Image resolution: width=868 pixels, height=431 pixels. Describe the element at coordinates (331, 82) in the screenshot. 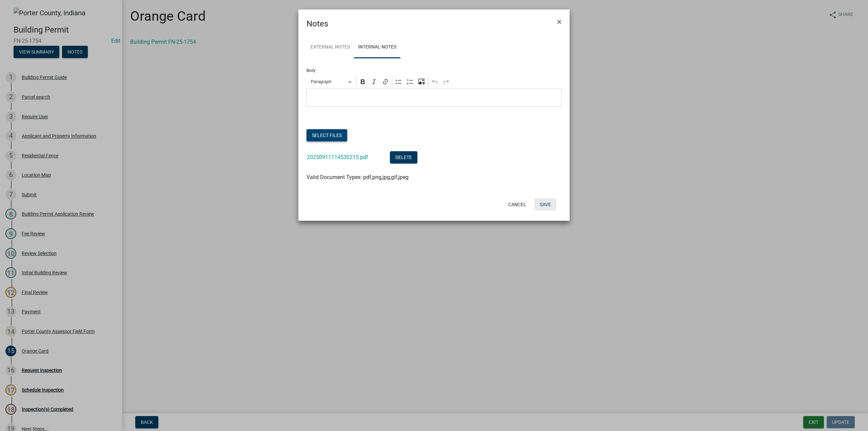

I see `button: Paragraph, Heading` at that location.